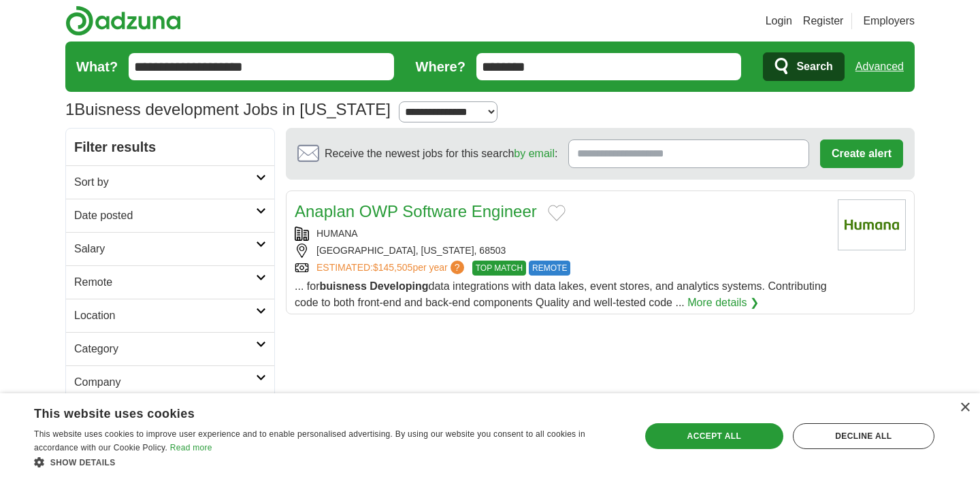 The image size is (980, 479). What do you see at coordinates (170, 281) in the screenshot?
I see `a: Remote` at bounding box center [170, 281].